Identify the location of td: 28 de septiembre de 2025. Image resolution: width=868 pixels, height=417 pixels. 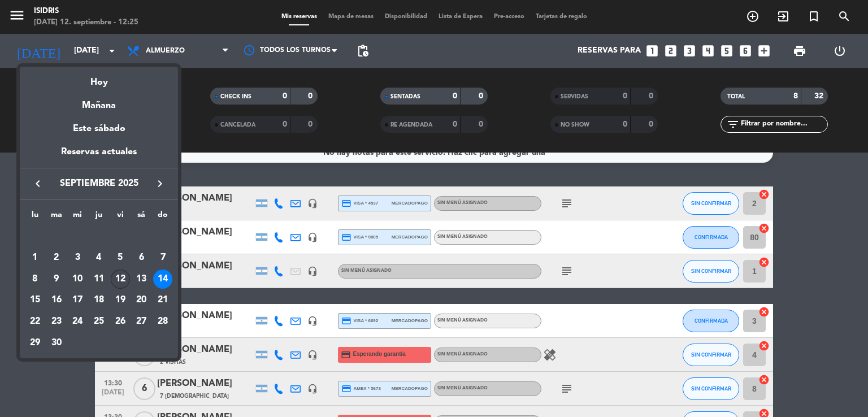
(163, 322).